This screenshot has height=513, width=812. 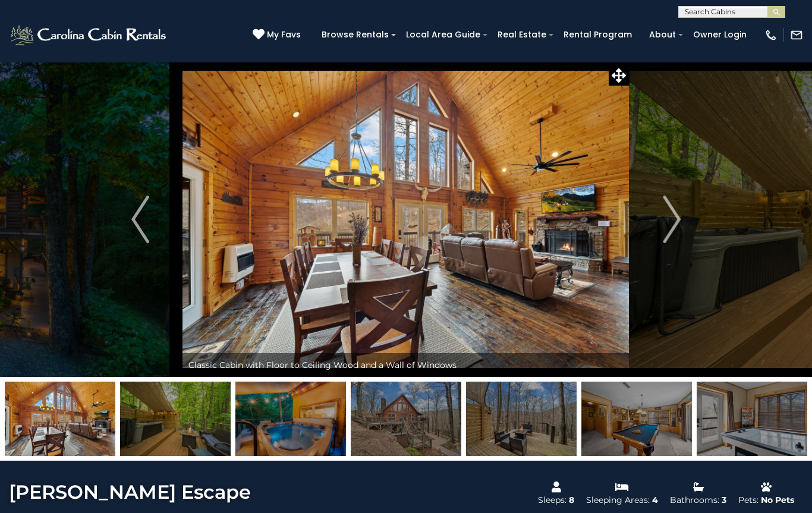 What do you see at coordinates (89, 35) in the screenshot?
I see `img: White-1-2.png` at bounding box center [89, 35].